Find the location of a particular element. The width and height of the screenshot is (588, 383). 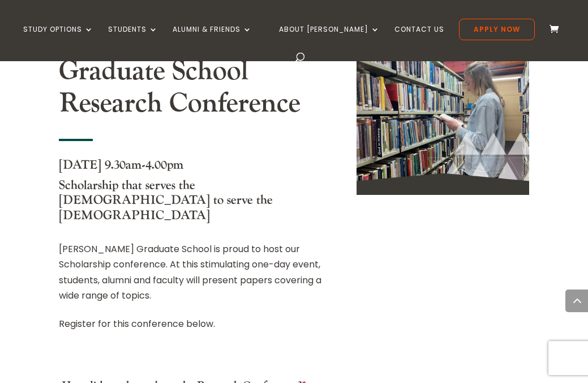

a: Apply Now is located at coordinates (497, 29).